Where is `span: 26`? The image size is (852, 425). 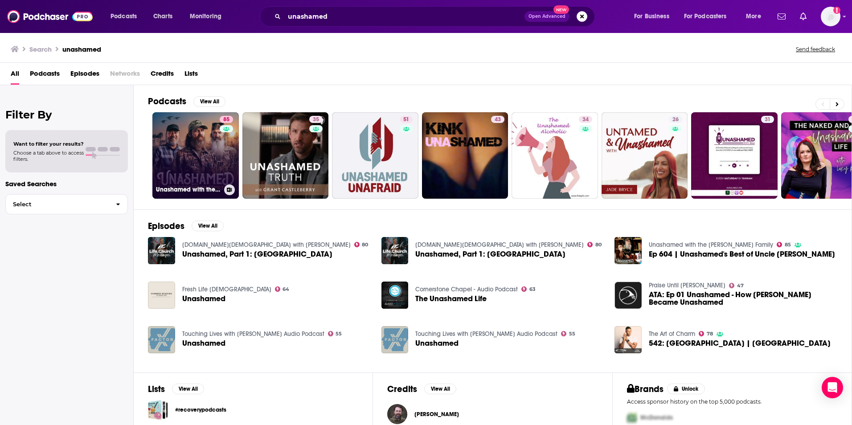
span: 26 is located at coordinates (675, 120).